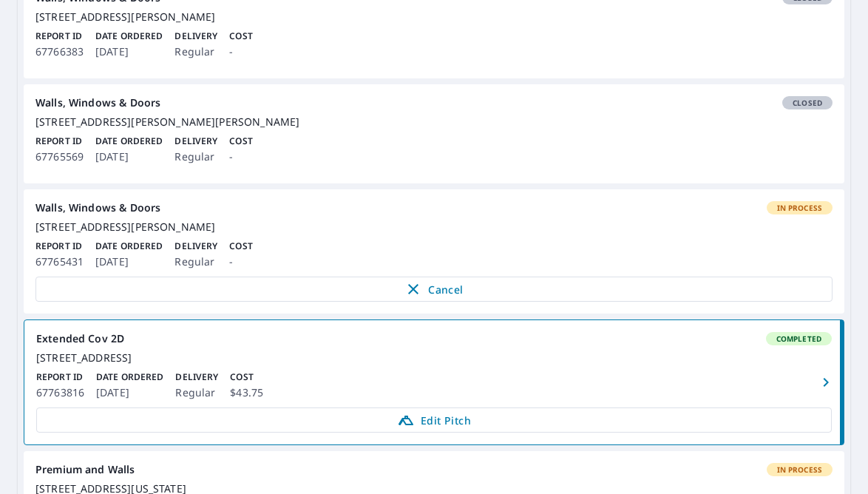 This screenshot has height=494, width=868. What do you see at coordinates (434, 420) in the screenshot?
I see `a: Edit Pitch` at bounding box center [434, 420].